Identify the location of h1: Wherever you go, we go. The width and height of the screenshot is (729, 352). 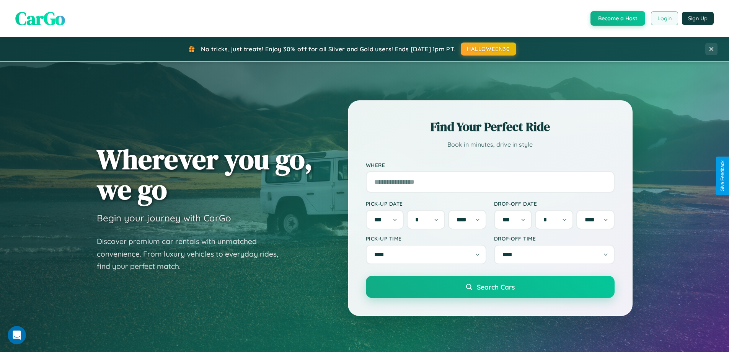
(205, 174).